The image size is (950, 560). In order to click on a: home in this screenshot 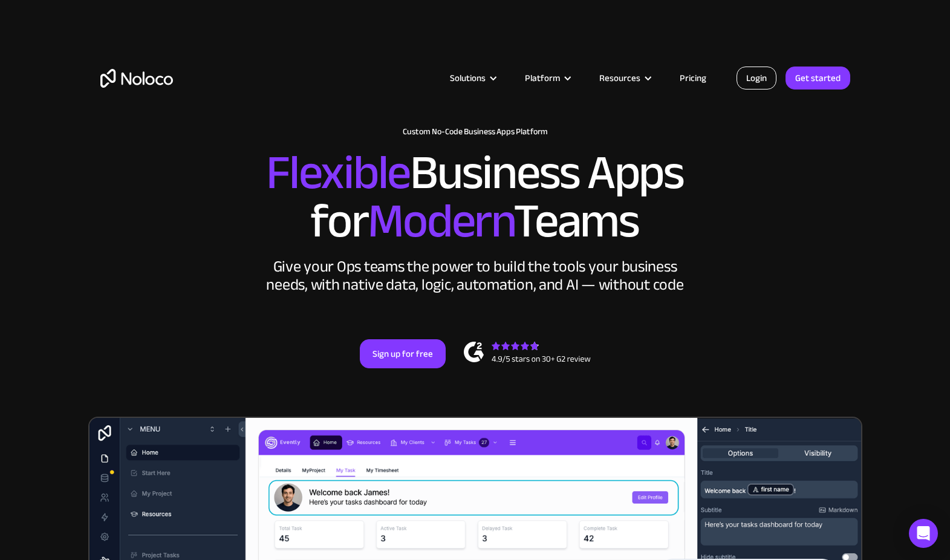, I will do `click(137, 78)`.